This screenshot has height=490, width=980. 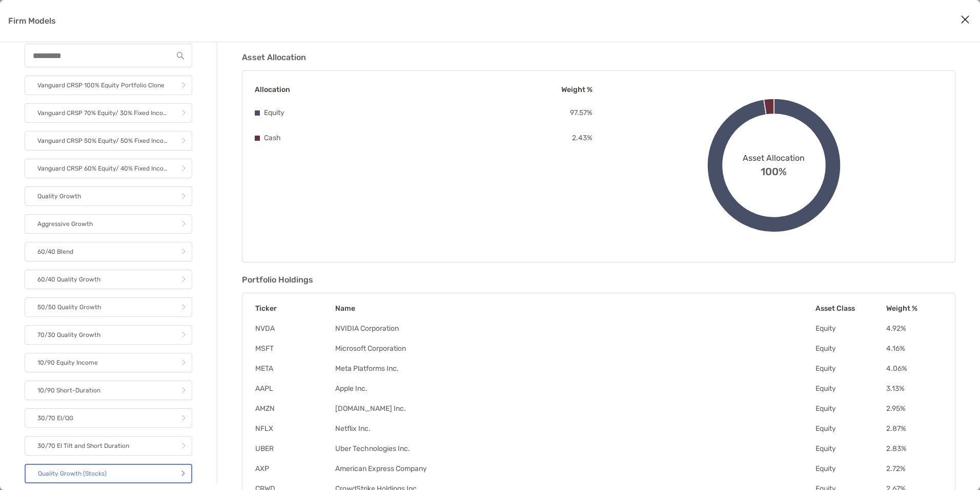 What do you see at coordinates (109, 390) in the screenshot?
I see `a: 10/90 Short-Duration` at bounding box center [109, 390].